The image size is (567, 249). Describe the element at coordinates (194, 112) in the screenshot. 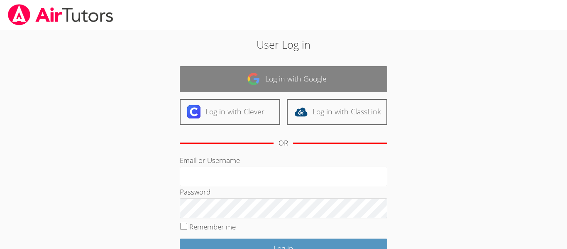

I see `img: clever-logo-6eab21bc6e7a338710f1a6ff85c0baf02591cd810cc4098c63d3a4b26e2feb20.svg` at that location.